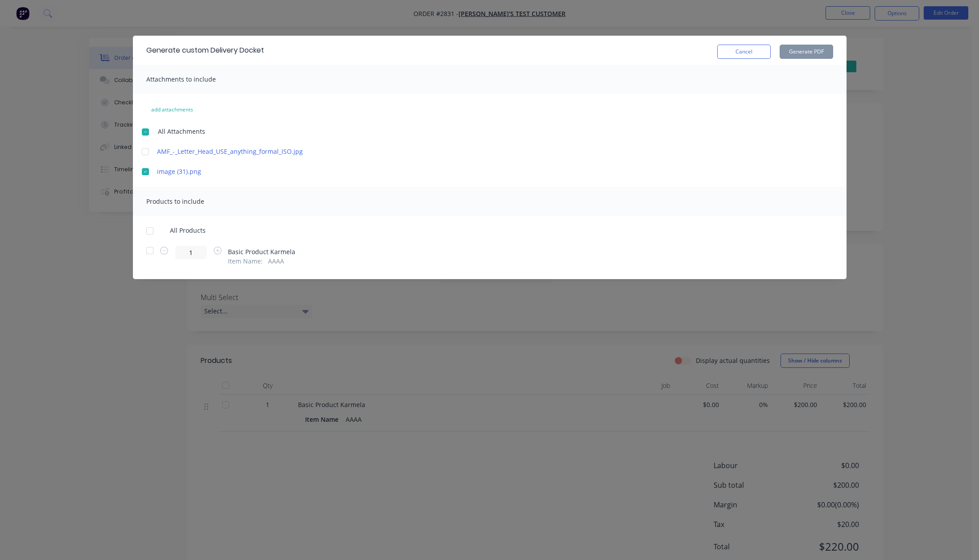  Describe the element at coordinates (182, 131) in the screenshot. I see `span: All Attachments` at that location.